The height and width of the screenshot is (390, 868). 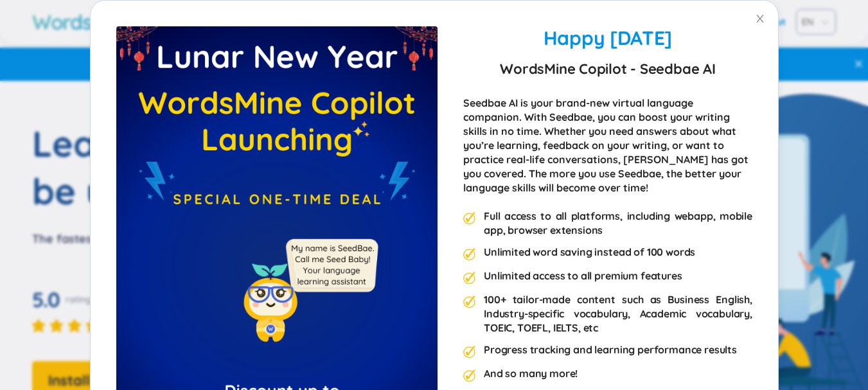 I want to click on div: Progress tracking and learning performance results, so click(x=610, y=350).